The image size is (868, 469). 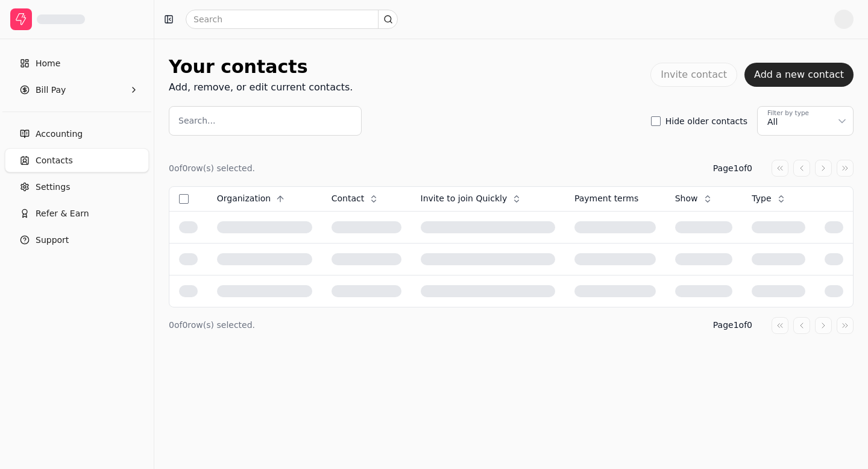 What do you see at coordinates (76, 63) in the screenshot?
I see `a: Home` at bounding box center [76, 63].